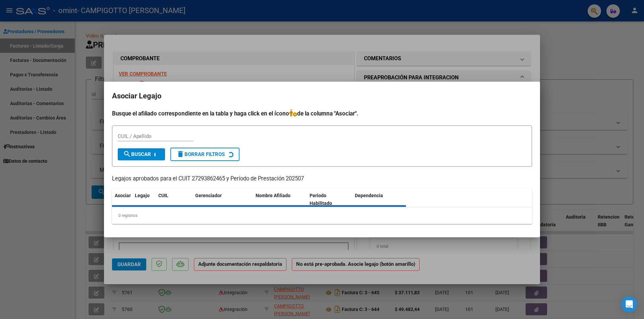  What do you see at coordinates (322, 179) in the screenshot?
I see `p: Legajos aprobados para el CUIT 27293862465 y Período de Prestación 202507` at bounding box center [322, 179].